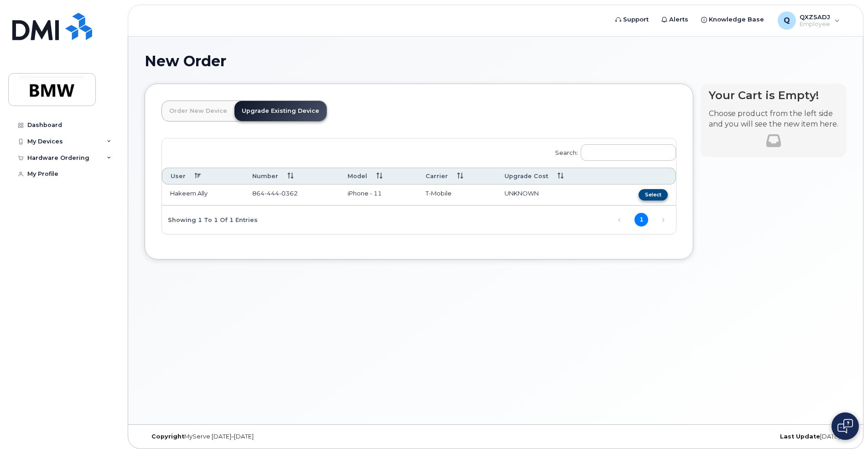 The width and height of the screenshot is (868, 449). Describe the element at coordinates (846, 426) in the screenshot. I see `img: Open chat` at that location.